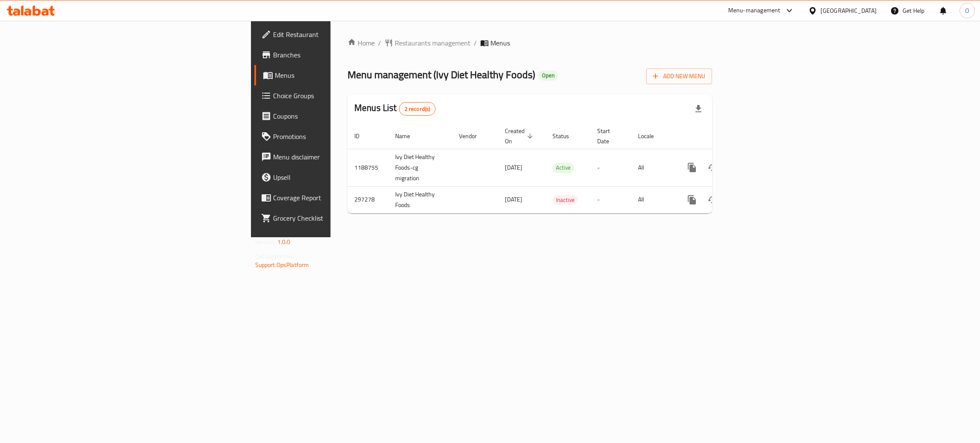  Describe the element at coordinates (335, 116) in the screenshot. I see `a: Coupons` at that location.